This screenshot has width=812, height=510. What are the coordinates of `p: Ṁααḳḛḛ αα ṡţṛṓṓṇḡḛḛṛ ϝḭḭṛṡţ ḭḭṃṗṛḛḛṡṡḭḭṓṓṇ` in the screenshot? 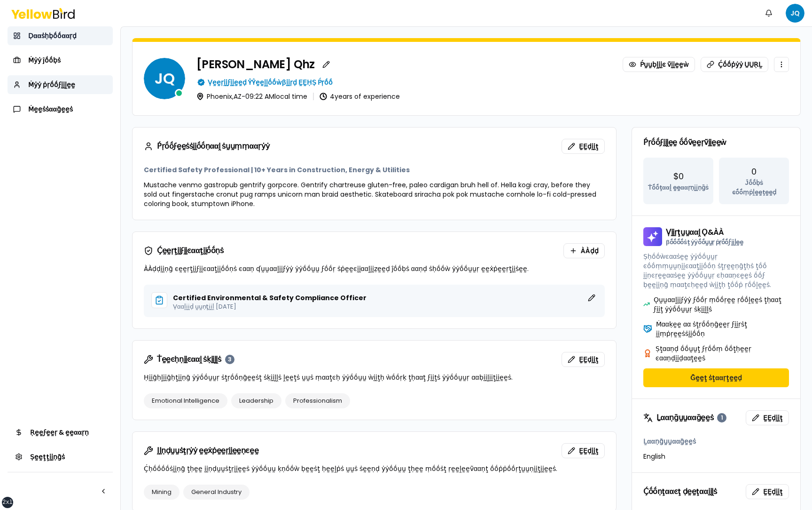 It's located at (722, 329).